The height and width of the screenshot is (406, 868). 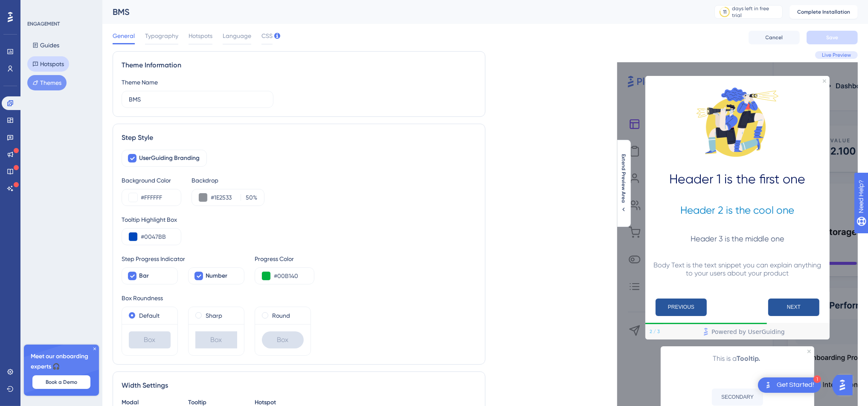 I want to click on span: UserGuiding Branding, so click(x=169, y=158).